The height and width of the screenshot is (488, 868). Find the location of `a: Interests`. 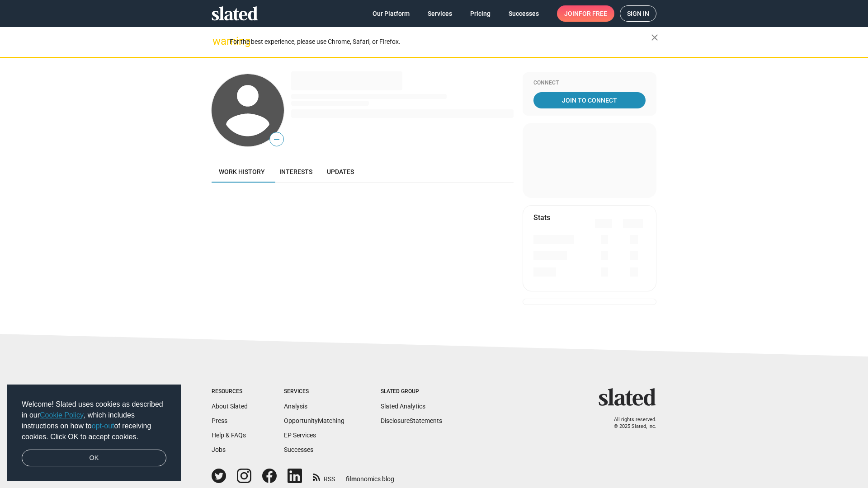

a: Interests is located at coordinates (296, 172).